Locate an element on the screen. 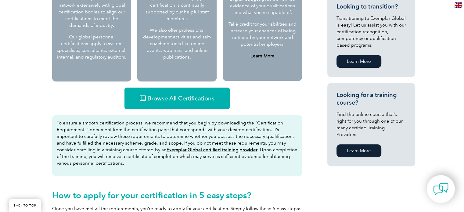 This screenshot has height=212, width=464. p: Take credit for your abilities and increase your chances of being noticed by your network and pot... is located at coordinates (262, 34).